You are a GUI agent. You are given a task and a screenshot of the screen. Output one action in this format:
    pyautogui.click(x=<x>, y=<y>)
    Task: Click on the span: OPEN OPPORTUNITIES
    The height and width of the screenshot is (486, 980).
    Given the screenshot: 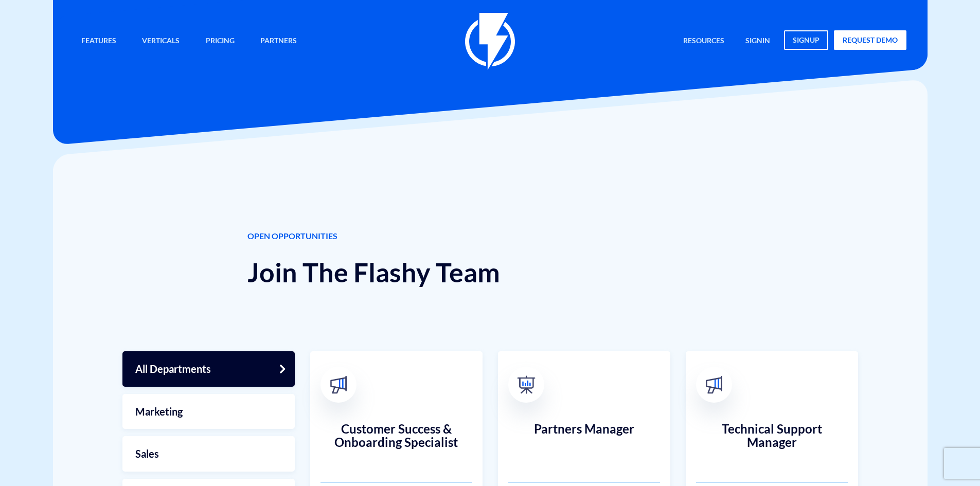 What is the action you would take?
    pyautogui.click(x=490, y=236)
    